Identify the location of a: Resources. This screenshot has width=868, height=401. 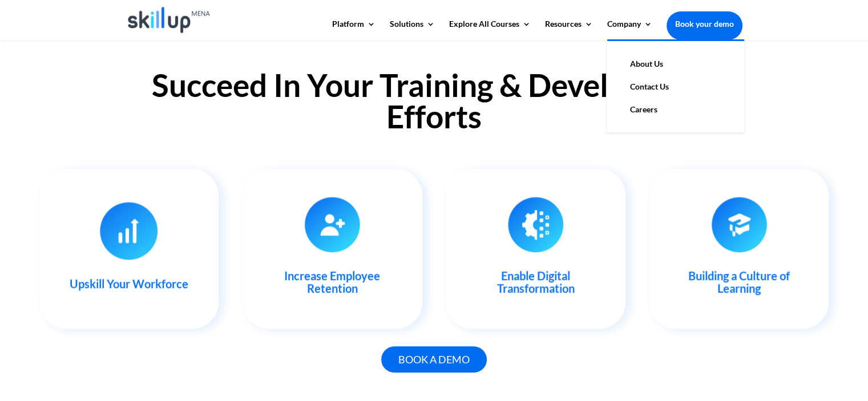
(569, 30).